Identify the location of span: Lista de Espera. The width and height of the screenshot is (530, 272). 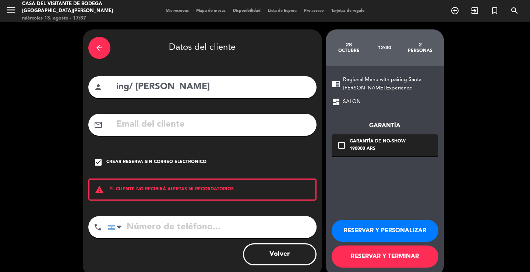
(282, 11).